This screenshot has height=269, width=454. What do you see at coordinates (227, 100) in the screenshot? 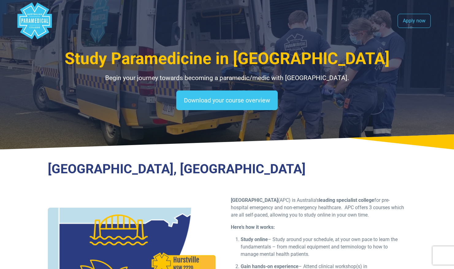
I see `a: Download your course overview` at bounding box center [227, 100].